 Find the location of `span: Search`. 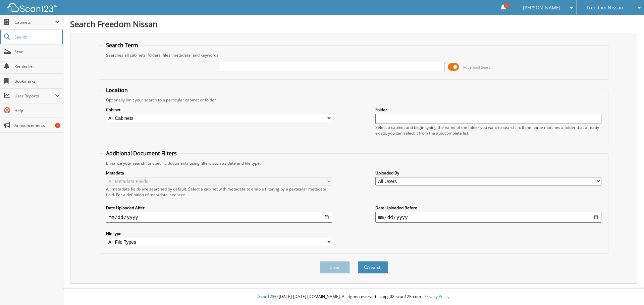

span: Search is located at coordinates (37, 37).